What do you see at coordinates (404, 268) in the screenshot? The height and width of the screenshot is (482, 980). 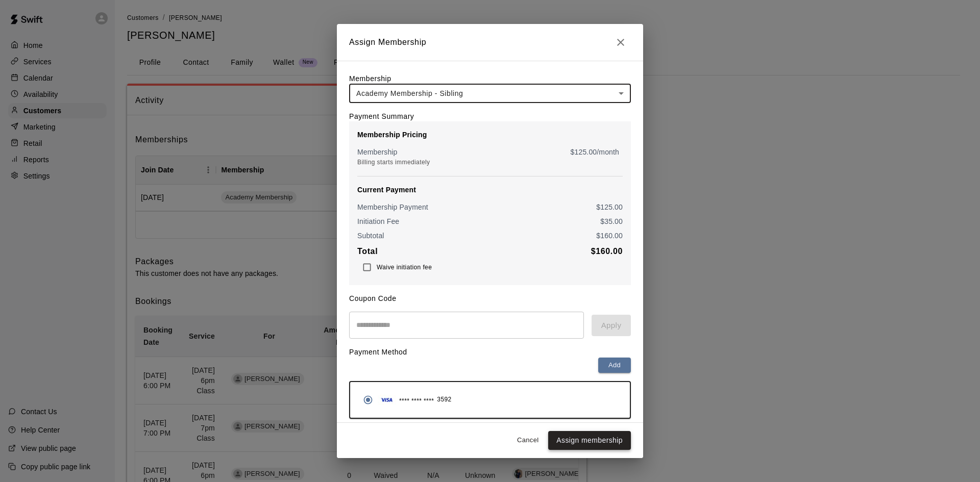 I see `span: Waive initiation fee` at bounding box center [404, 268].